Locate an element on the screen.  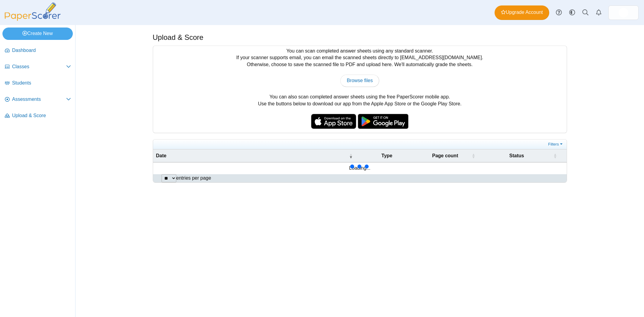
a: Filters is located at coordinates (556, 144).